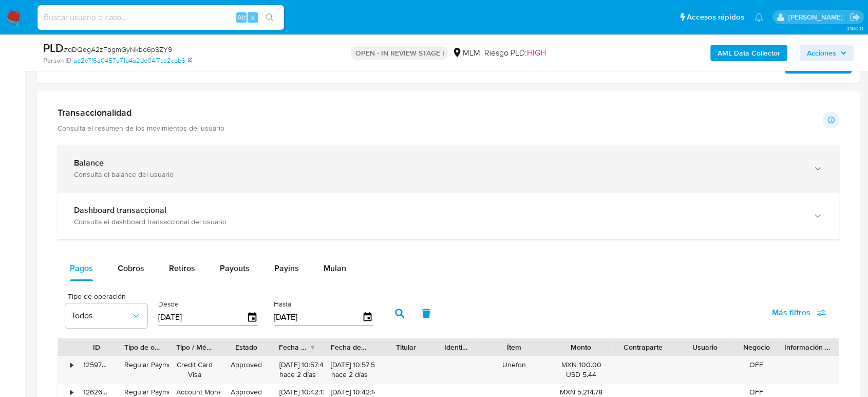 Image resolution: width=868 pixels, height=397 pixels. I want to click on span: Accesos rápidos, so click(716, 17).